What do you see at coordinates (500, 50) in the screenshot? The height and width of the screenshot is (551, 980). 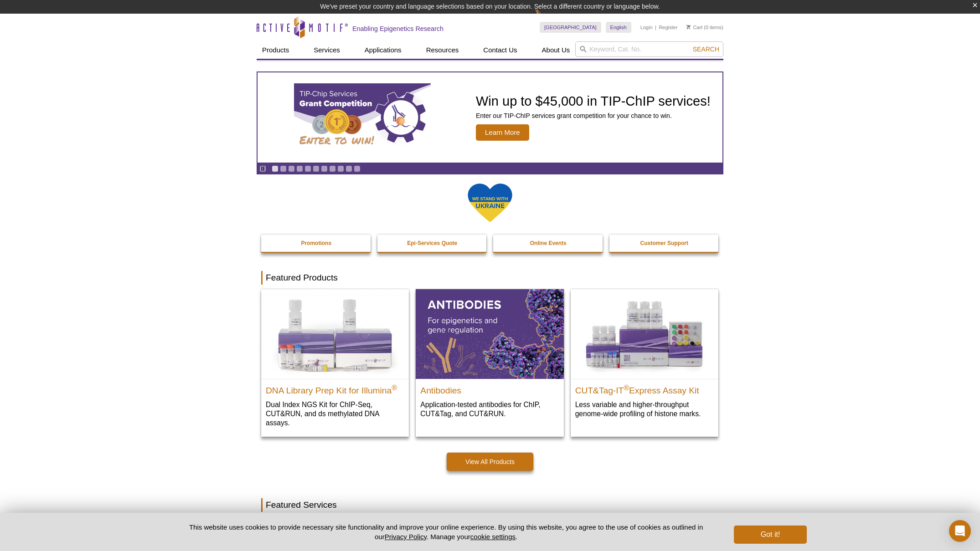 I see `a: Contact Us` at bounding box center [500, 50].